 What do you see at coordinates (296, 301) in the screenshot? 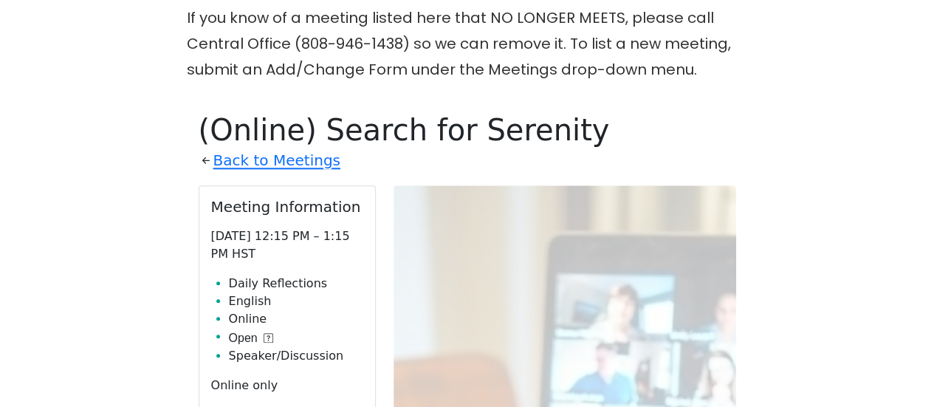
I see `li: English` at bounding box center [296, 301].